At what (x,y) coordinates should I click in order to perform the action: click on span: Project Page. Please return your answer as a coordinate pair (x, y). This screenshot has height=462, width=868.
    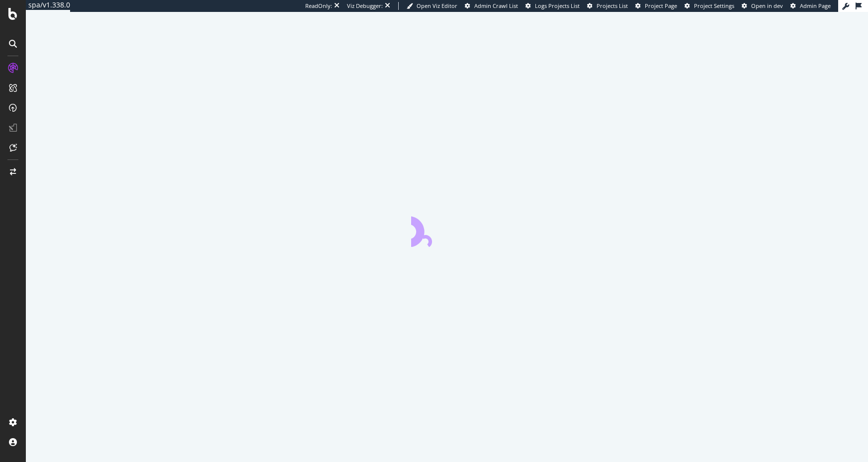
    Looking at the image, I should click on (660, 5).